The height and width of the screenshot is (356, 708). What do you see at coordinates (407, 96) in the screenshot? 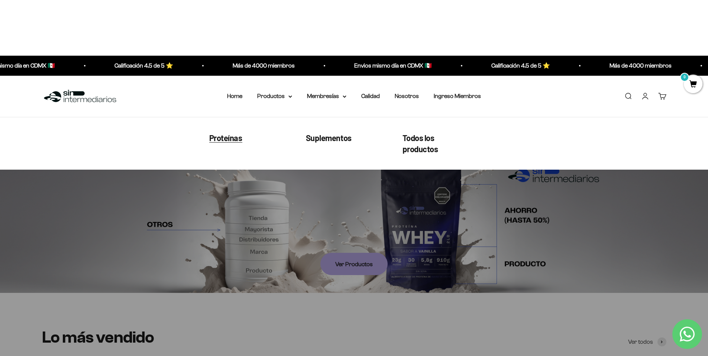
I see `a: Nosotros` at bounding box center [407, 96].